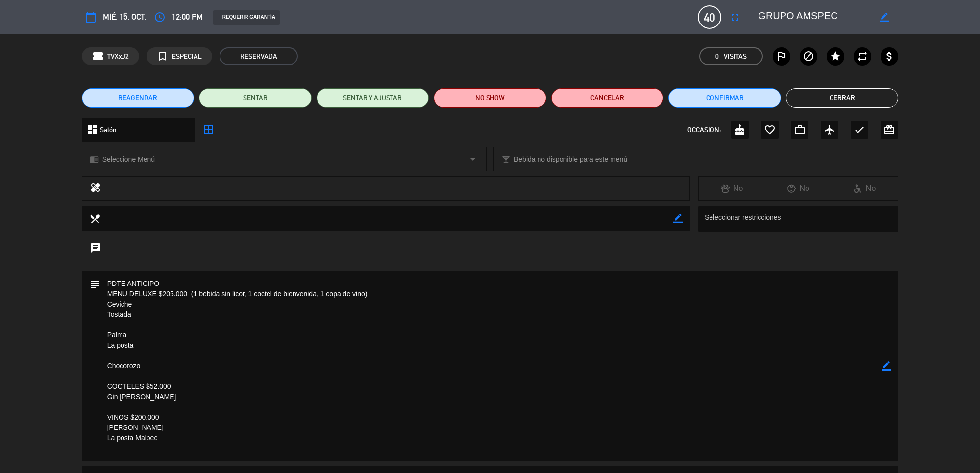  What do you see at coordinates (782, 57) in the screenshot?
I see `i: outlined_flag` at bounding box center [782, 57].